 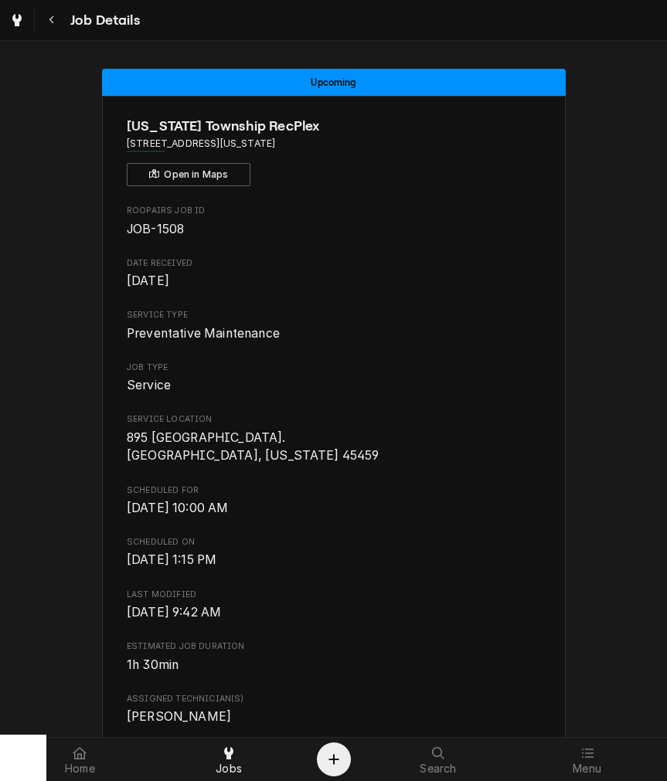 I want to click on div: Roopairs Job ID, so click(x=333, y=221).